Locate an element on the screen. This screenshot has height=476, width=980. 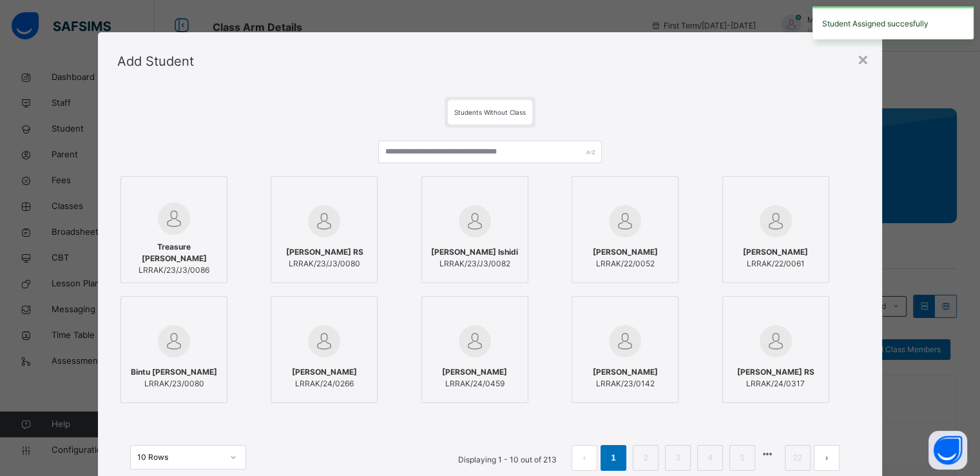
button: prev page is located at coordinates (584, 458).